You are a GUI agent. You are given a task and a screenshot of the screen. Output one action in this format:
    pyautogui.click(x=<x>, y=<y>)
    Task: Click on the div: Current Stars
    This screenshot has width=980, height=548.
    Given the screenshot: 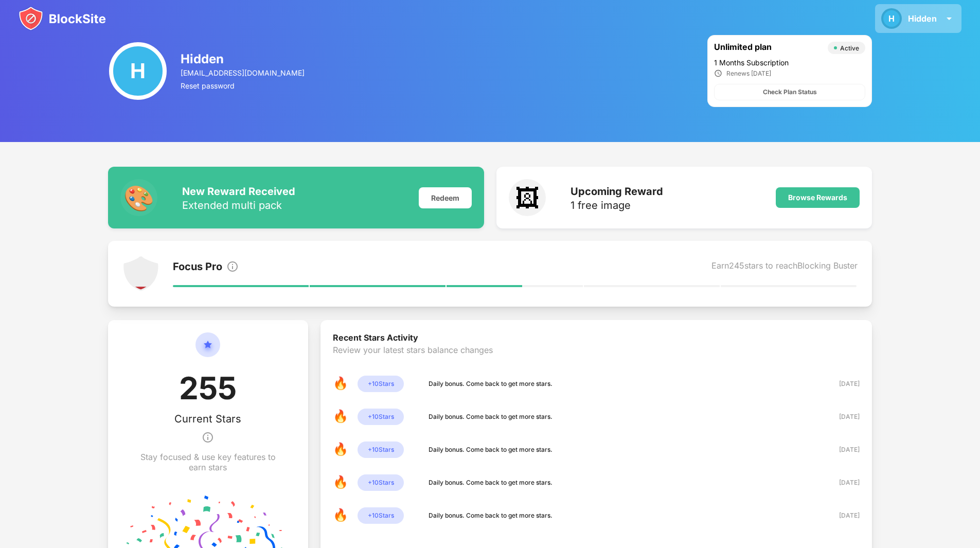 What is the action you would take?
    pyautogui.click(x=208, y=419)
    